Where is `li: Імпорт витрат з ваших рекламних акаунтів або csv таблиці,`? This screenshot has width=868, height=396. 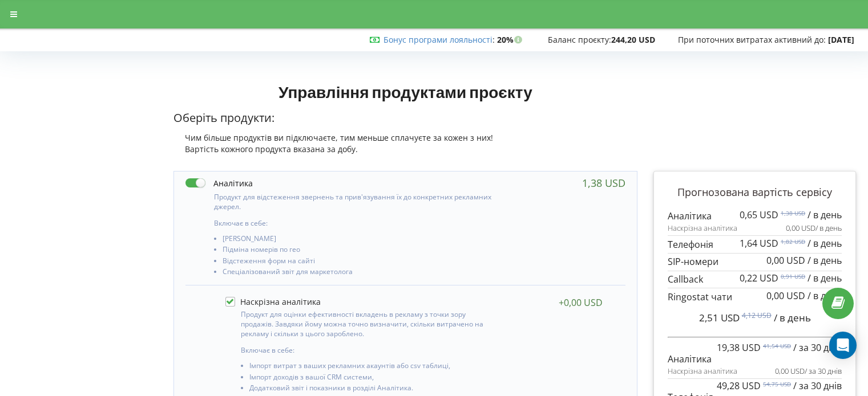 li: Імпорт витрат з ваших рекламних акаунтів або csv таблиці, is located at coordinates (369, 367).